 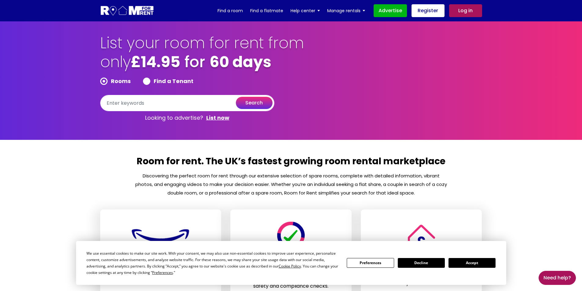 I want to click on h1: List your room for rent from only, so click(x=203, y=56).